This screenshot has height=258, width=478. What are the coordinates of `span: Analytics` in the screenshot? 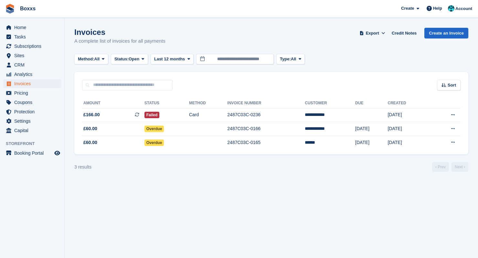 It's located at (34, 74).